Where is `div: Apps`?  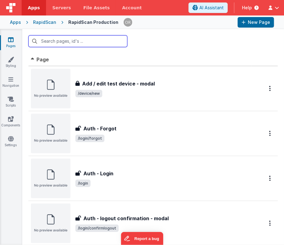
div: Apps is located at coordinates (15, 22).